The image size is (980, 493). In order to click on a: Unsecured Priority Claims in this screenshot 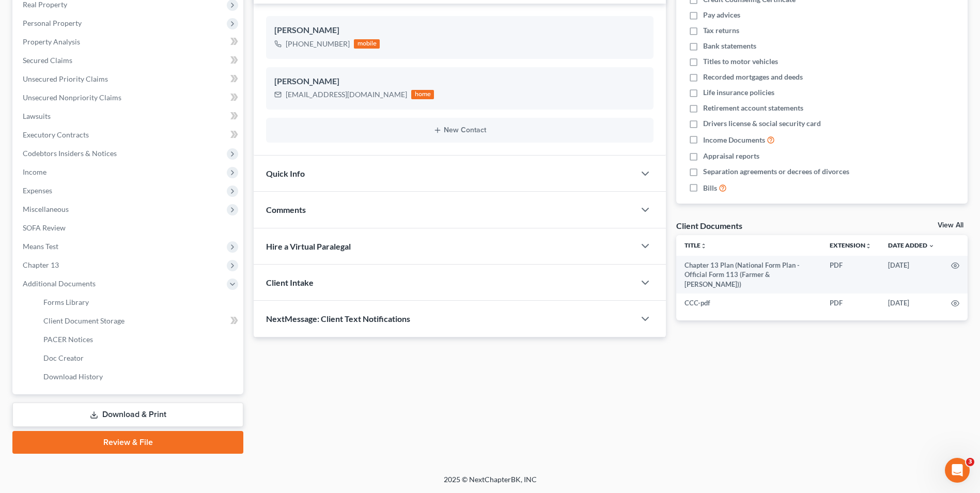, I will do `click(129, 79)`.